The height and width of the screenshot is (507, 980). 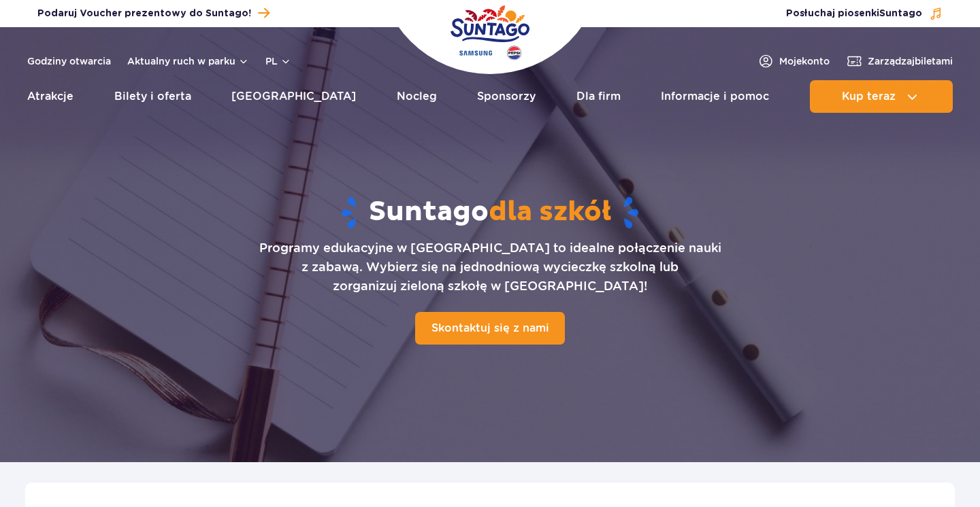 What do you see at coordinates (416, 97) in the screenshot?
I see `a: Nocleg` at bounding box center [416, 97].